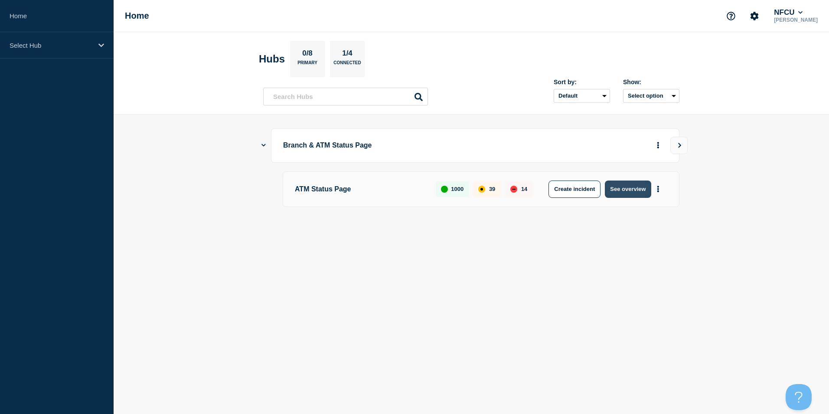 The width and height of the screenshot is (829, 414). Describe the element at coordinates (403, 145) in the screenshot. I see `p: Branch & ATM Status Page` at that location.